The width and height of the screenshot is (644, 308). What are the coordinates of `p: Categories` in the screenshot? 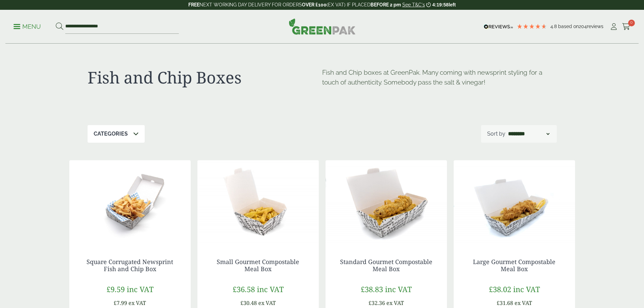 It's located at (111, 134).